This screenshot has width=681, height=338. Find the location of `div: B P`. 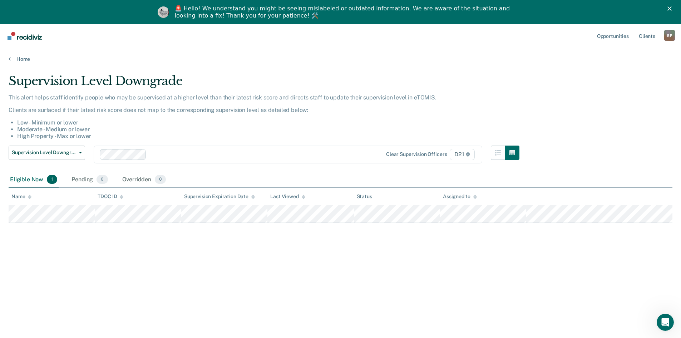

div: B P is located at coordinates (670, 35).